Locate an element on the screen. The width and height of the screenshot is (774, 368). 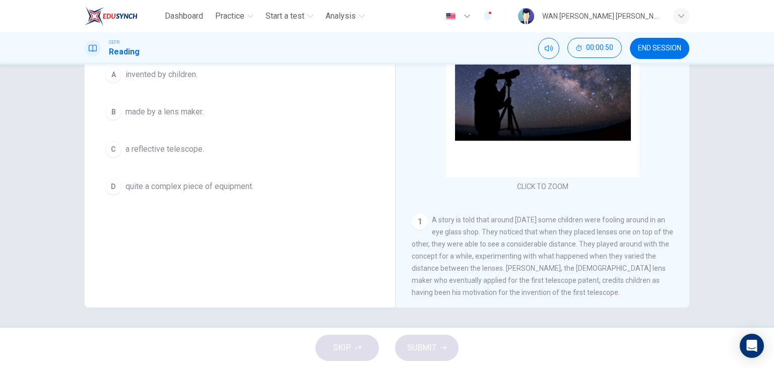
span: 00:00:50 is located at coordinates (600, 48).